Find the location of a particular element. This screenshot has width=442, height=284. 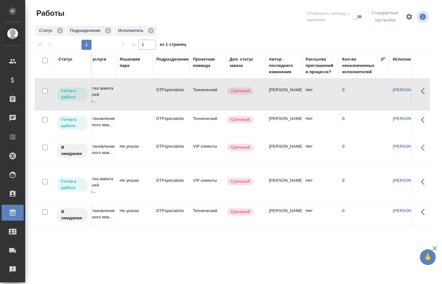

span: Посмотреть информацию is located at coordinates (423, 17).